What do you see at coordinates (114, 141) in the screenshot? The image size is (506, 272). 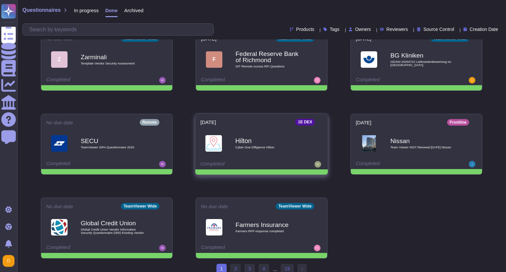 I see `b: SECU` at bounding box center [114, 141].